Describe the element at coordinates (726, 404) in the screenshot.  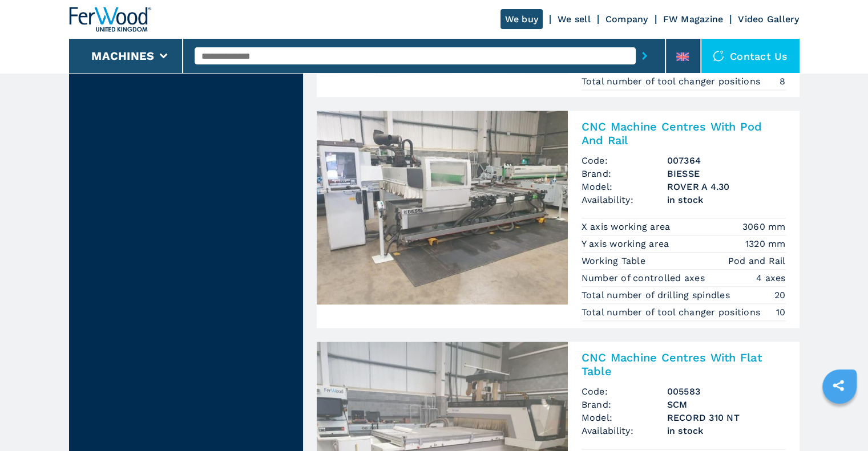
I see `h3: SCM` at that location.